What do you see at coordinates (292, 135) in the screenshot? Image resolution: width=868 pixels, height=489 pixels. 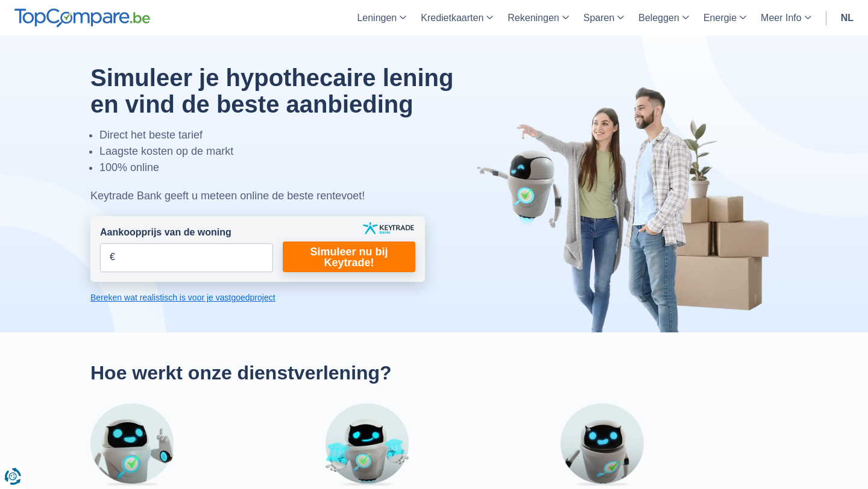 I see `li: Direct het beste tarief` at bounding box center [292, 135].